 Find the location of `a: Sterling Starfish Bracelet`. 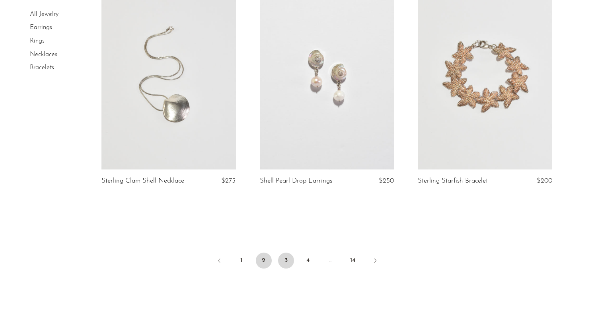

a: Sterling Starfish Bracelet is located at coordinates (453, 181).